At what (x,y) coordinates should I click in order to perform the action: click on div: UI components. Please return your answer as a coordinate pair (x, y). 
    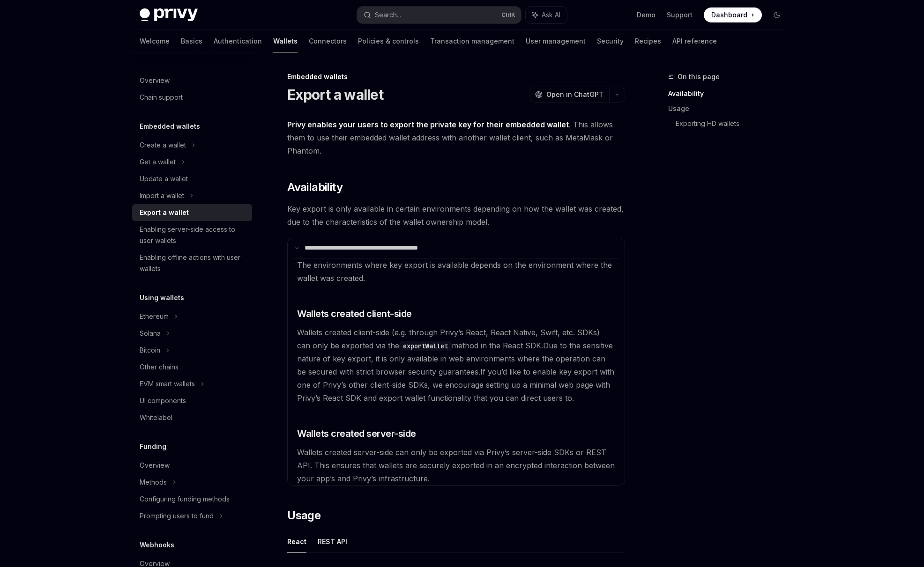
    Looking at the image, I should click on (163, 401).